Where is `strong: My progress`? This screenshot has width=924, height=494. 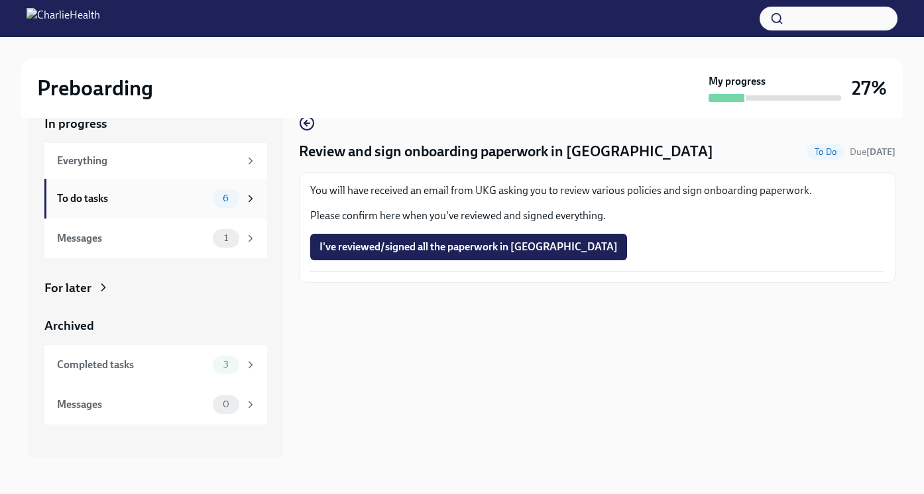 strong: My progress is located at coordinates (737, 81).